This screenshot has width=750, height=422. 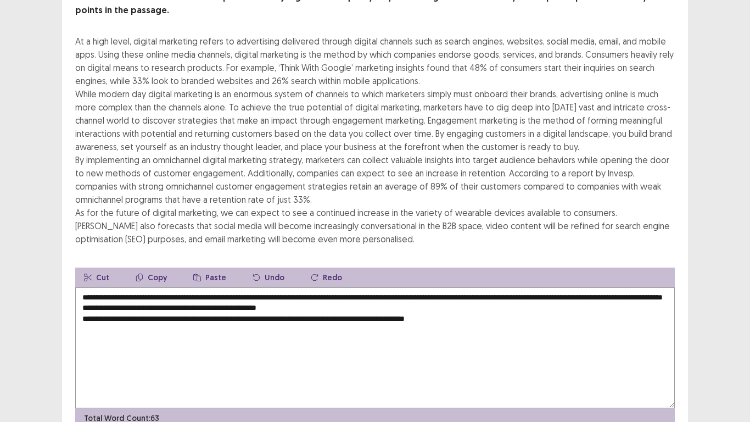 I want to click on div: At a high level, digital marketing refers to advertising delivered through digital channels such ..., so click(x=375, y=140).